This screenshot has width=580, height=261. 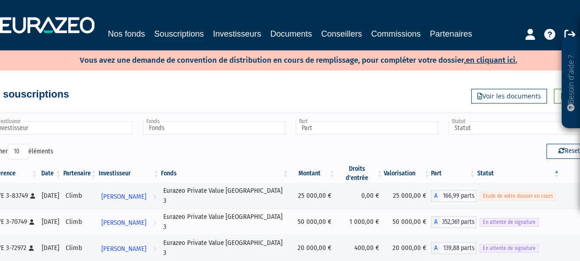 What do you see at coordinates (360, 196) in the screenshot?
I see `td: 0,00 €` at bounding box center [360, 196].